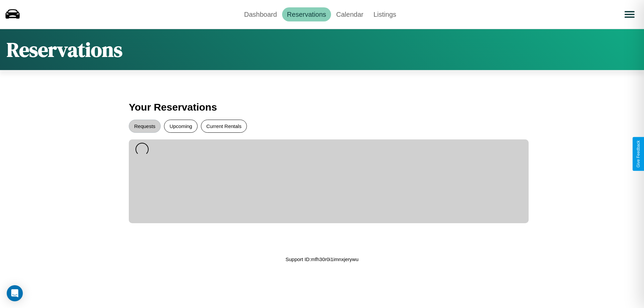 This screenshot has width=644, height=308. I want to click on div: Give Feedback, so click(638, 154).